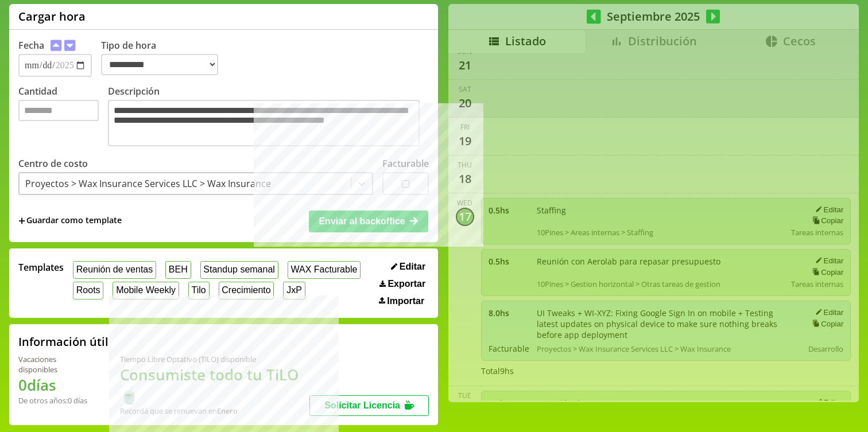 Image resolution: width=868 pixels, height=432 pixels. I want to click on span: Templates, so click(41, 268).